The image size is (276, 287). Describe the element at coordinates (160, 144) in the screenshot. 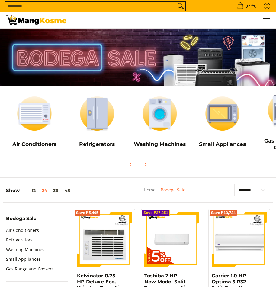

I see `h5: Washing Machines` at that location.